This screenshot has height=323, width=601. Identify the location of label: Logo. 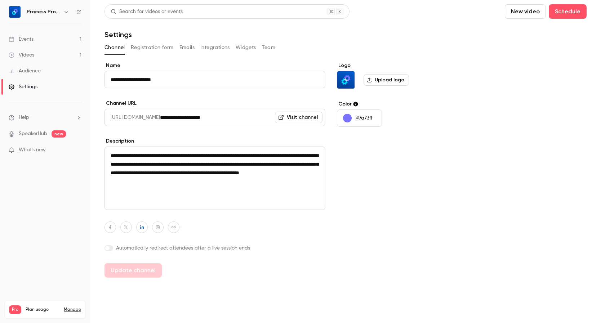
(392, 66).